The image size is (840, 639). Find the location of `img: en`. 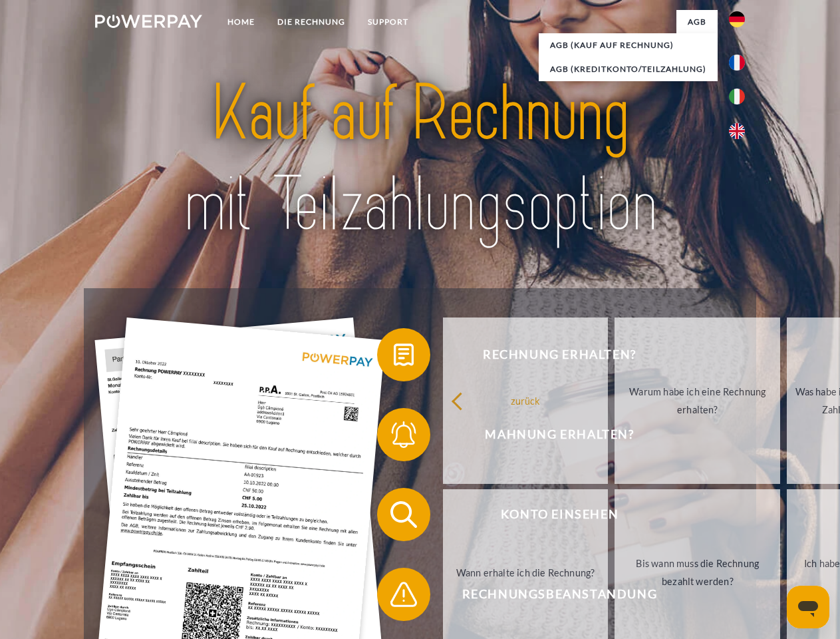

img: en is located at coordinates (737, 131).